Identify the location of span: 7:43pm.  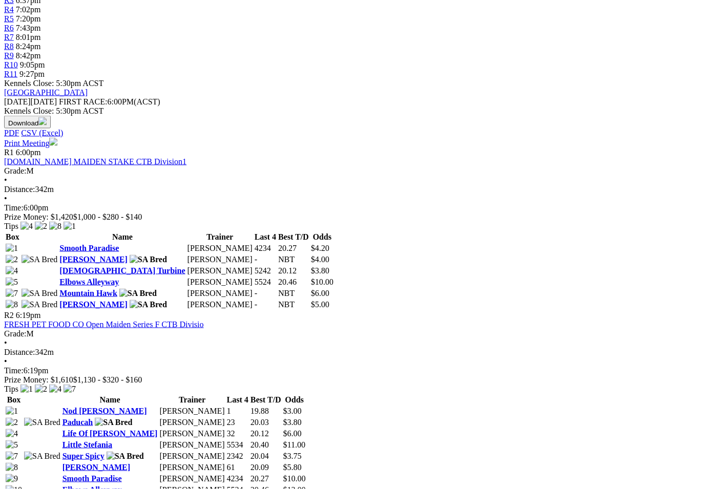
(28, 28).